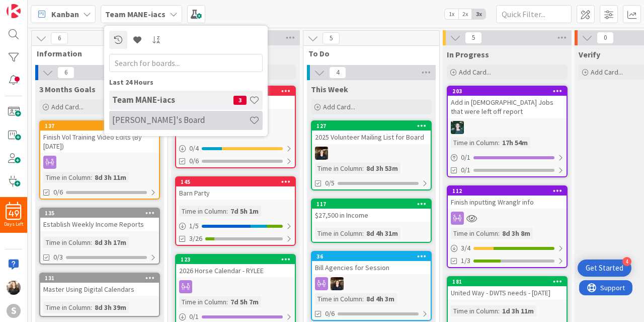 This screenshot has height=322, width=644. I want to click on span: Information, so click(96, 53).